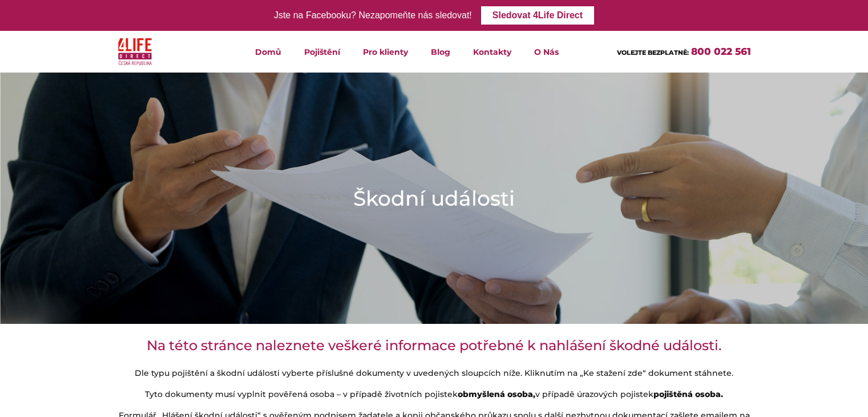  What do you see at coordinates (688, 394) in the screenshot?
I see `strong: pojištěná osoba.` at bounding box center [688, 394].